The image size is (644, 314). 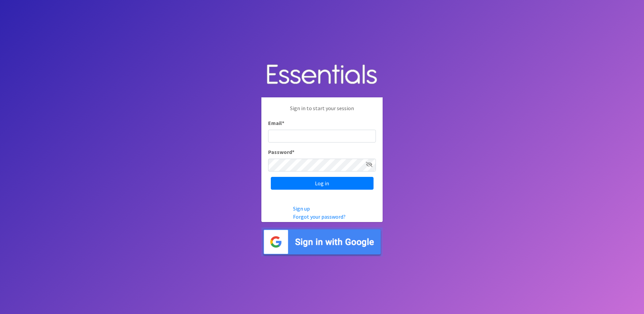 I want to click on p: Sign in to start your session, so click(x=322, y=111).